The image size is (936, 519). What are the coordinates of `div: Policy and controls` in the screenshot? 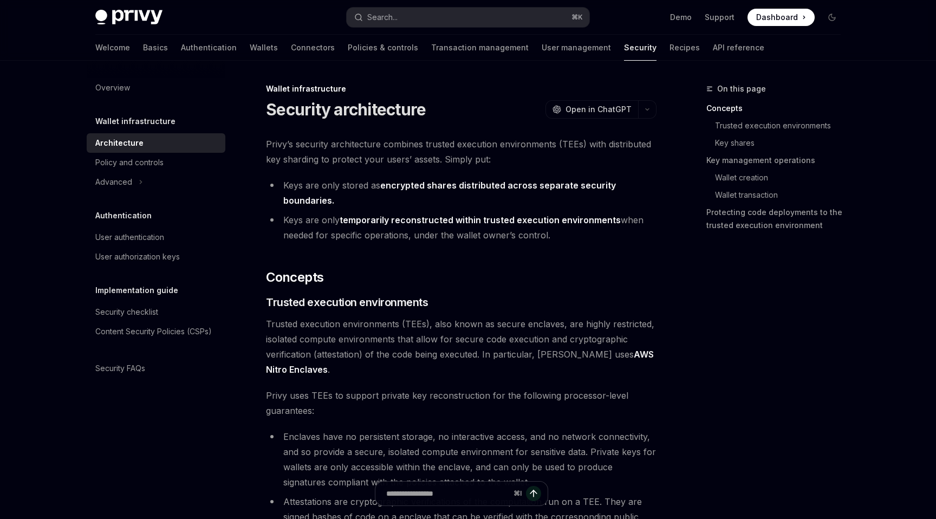 It's located at (129, 162).